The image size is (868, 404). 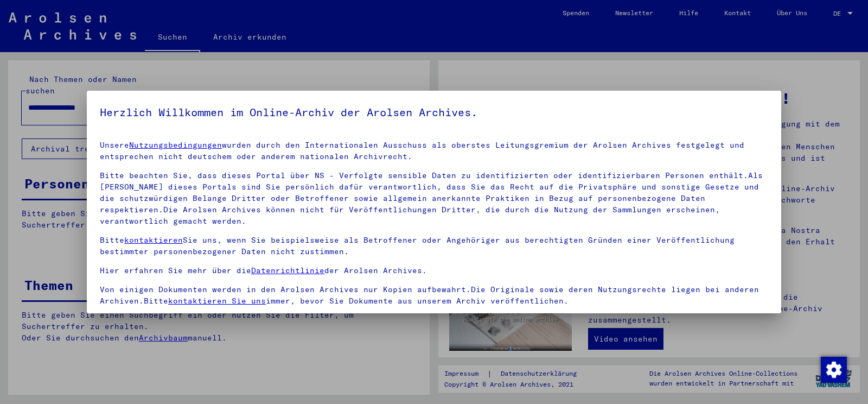 What do you see at coordinates (434, 246) in the screenshot?
I see `p: Bitte Sie uns, wenn Sie beispielsweise als Betroffener oder Angehöriger aus berechtigten Gründen ...` at bounding box center [434, 246].